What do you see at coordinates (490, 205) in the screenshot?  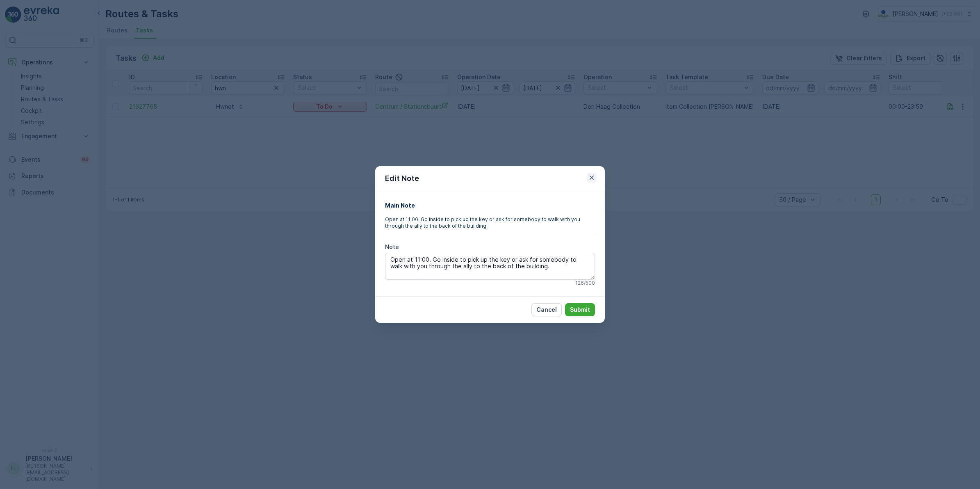 I see `h4: Main Note` at bounding box center [490, 205].